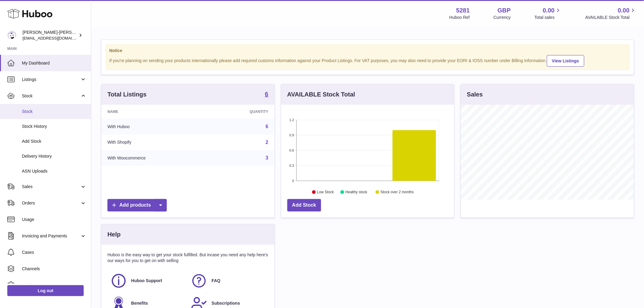  I want to click on span: Listings, so click(51, 80).